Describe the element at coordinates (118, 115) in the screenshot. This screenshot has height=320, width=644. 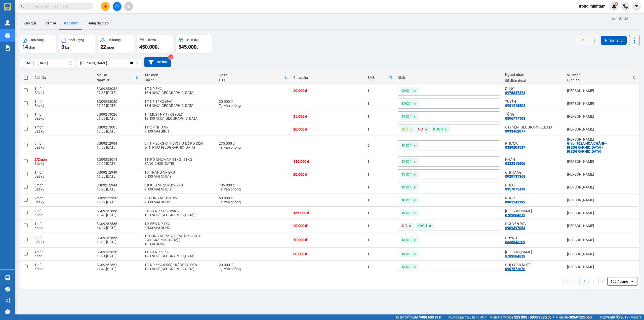
I see `div: SG09253026` at that location.